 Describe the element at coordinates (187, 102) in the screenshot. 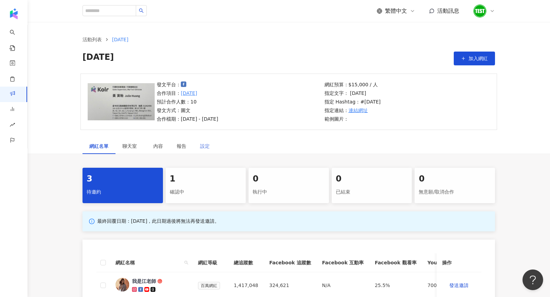

I see `p: 預計合作人數：10` at that location.